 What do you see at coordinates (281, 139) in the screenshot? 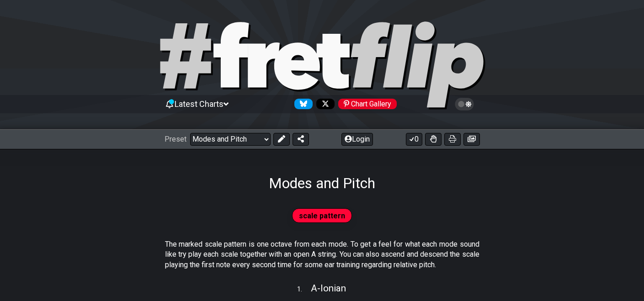
I see `button: Edit Preset` at bounding box center [281, 139].